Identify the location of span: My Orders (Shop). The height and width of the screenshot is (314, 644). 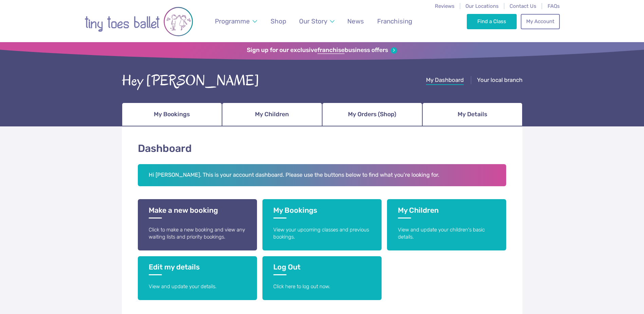
(372, 114).